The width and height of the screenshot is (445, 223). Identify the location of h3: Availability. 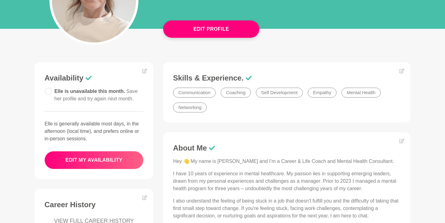
(94, 78).